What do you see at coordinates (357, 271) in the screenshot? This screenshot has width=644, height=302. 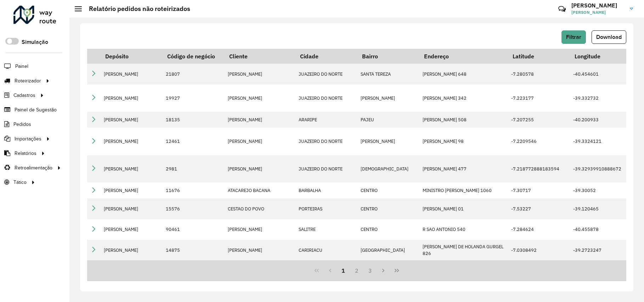 I see `button: 2` at bounding box center [357, 271].